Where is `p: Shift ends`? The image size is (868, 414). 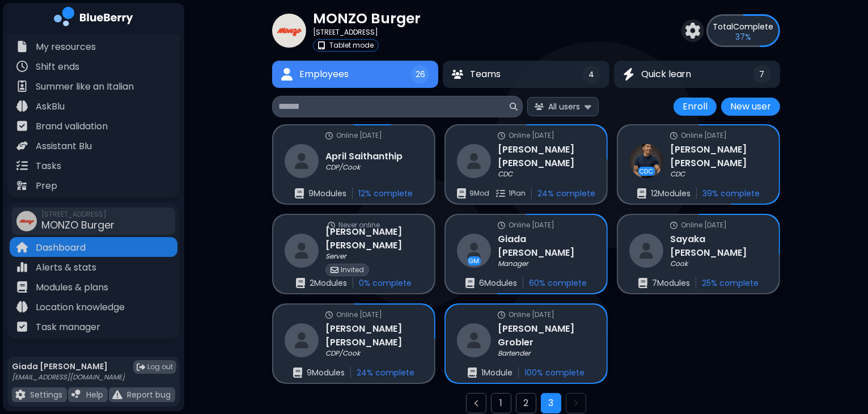
p: Shift ends is located at coordinates (57, 67).